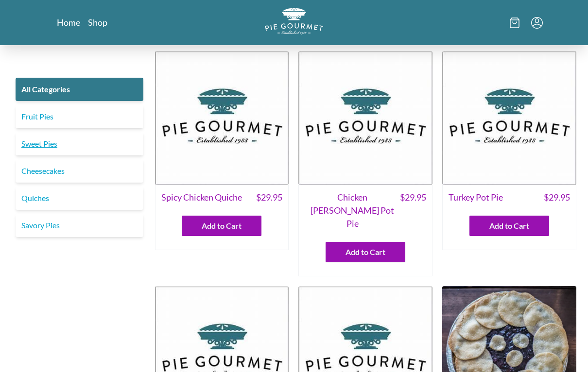  Describe the element at coordinates (69, 22) in the screenshot. I see `a: Home` at that location.